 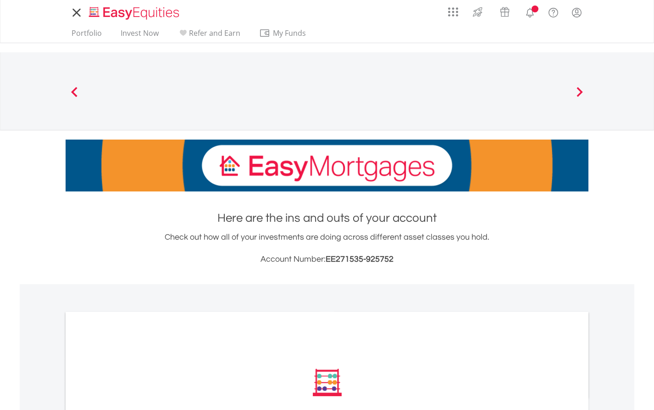 I want to click on a: Vouchers, so click(x=505, y=11).